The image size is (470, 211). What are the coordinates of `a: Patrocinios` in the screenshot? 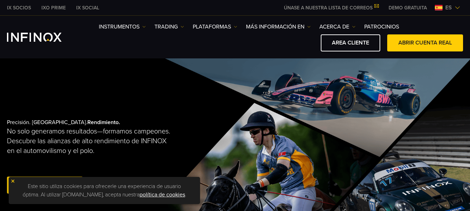 It's located at (382, 27).